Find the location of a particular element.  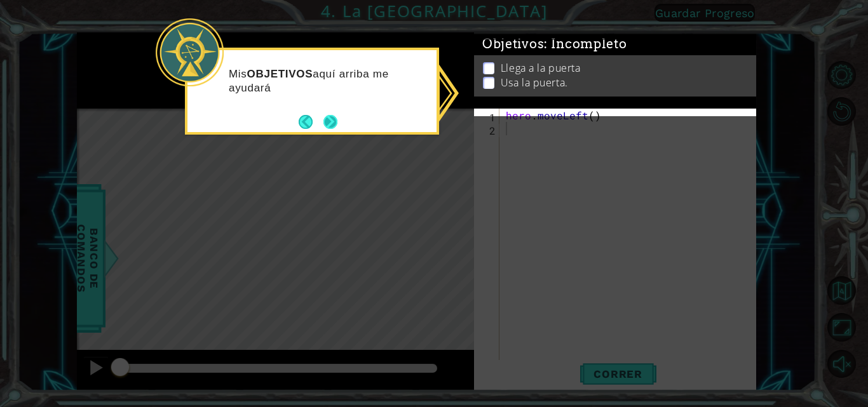

span: Objetivos is located at coordinates (555, 44).